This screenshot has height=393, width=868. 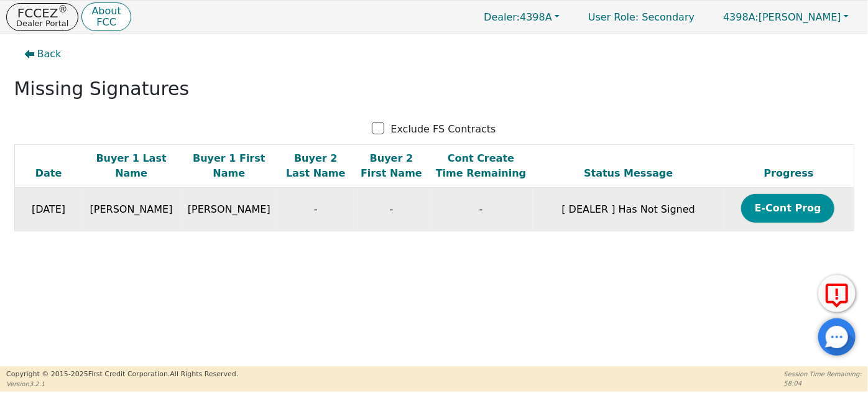 What do you see at coordinates (106, 17) in the screenshot?
I see `button: AboutFCC` at bounding box center [106, 17].